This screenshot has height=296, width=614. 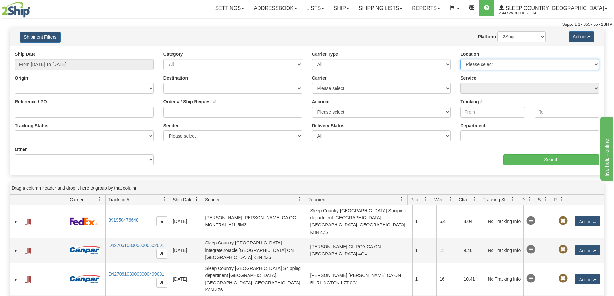 What do you see at coordinates (189, 102) in the screenshot?
I see `label: Order # / Ship Request #` at bounding box center [189, 102].